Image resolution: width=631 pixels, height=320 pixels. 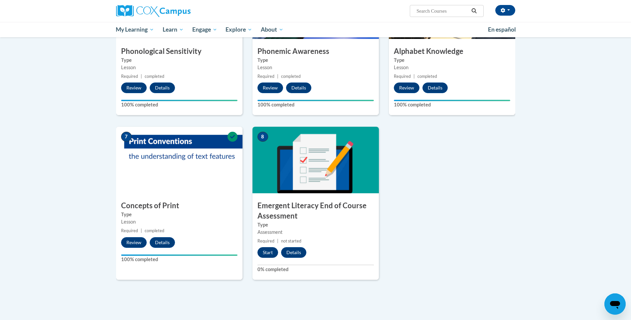 What do you see at coordinates (239, 30) in the screenshot?
I see `span: Explore` at bounding box center [239, 30].